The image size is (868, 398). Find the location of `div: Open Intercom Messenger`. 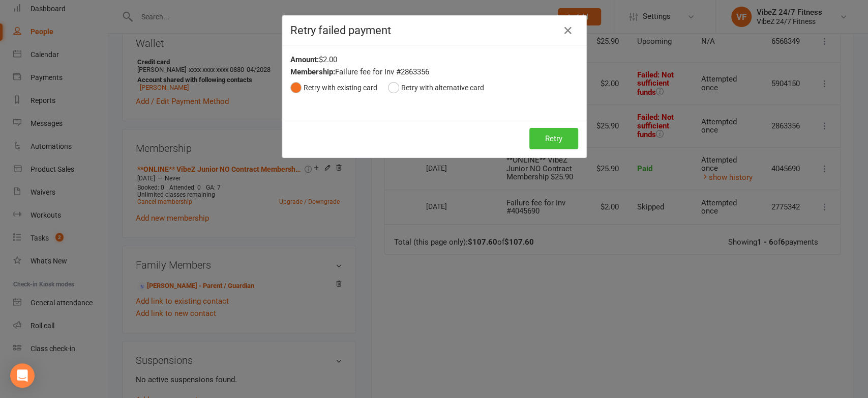

div: Open Intercom Messenger is located at coordinates (23, 375).